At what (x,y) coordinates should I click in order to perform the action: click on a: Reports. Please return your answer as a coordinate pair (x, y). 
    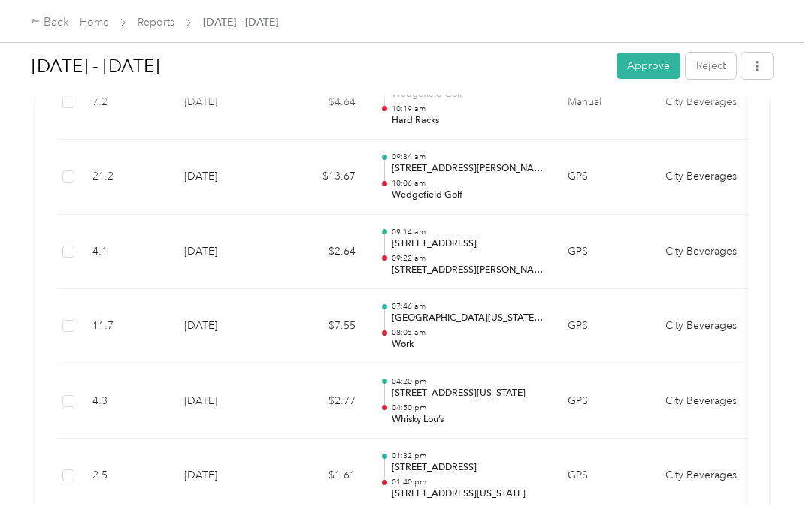
    Looking at the image, I should click on (156, 22).